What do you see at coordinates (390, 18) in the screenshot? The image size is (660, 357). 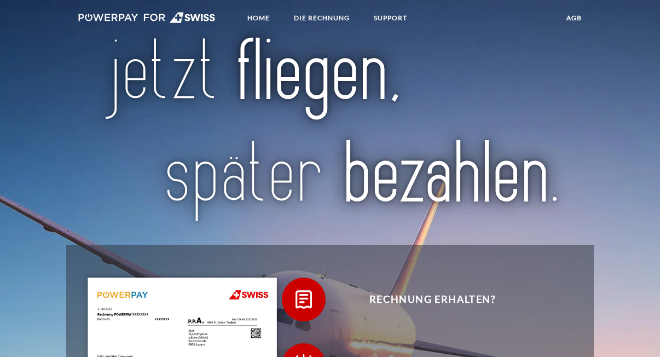 I see `a: SUPPORT` at bounding box center [390, 18].